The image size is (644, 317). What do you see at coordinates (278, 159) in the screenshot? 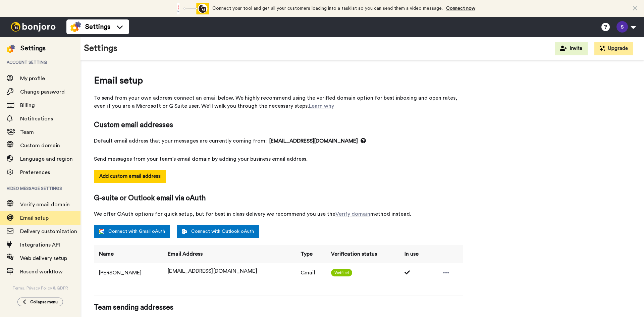
I see `span: Send messages from your team's email domain by adding your business email address.` at bounding box center [278, 159].